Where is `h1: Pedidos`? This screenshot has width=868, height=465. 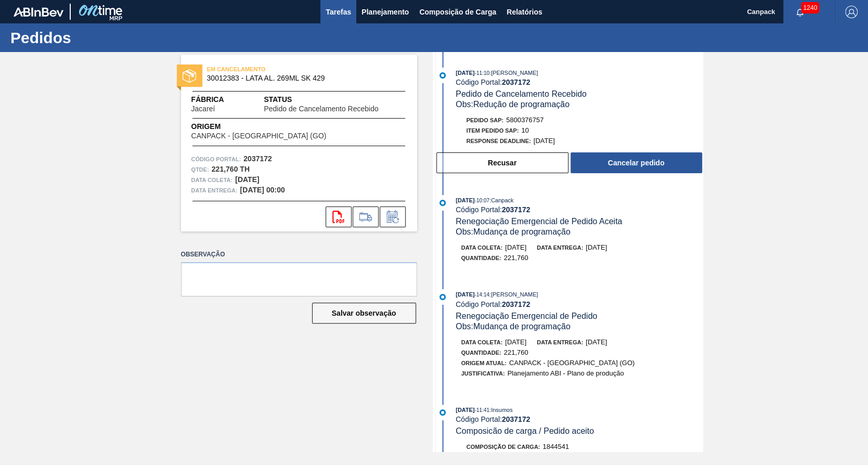 h1: Pedidos is located at coordinates (102, 38).